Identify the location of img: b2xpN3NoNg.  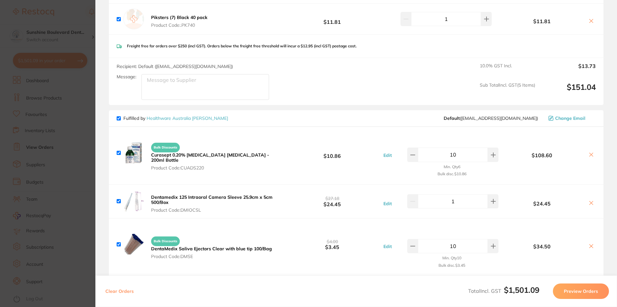
(134, 244).